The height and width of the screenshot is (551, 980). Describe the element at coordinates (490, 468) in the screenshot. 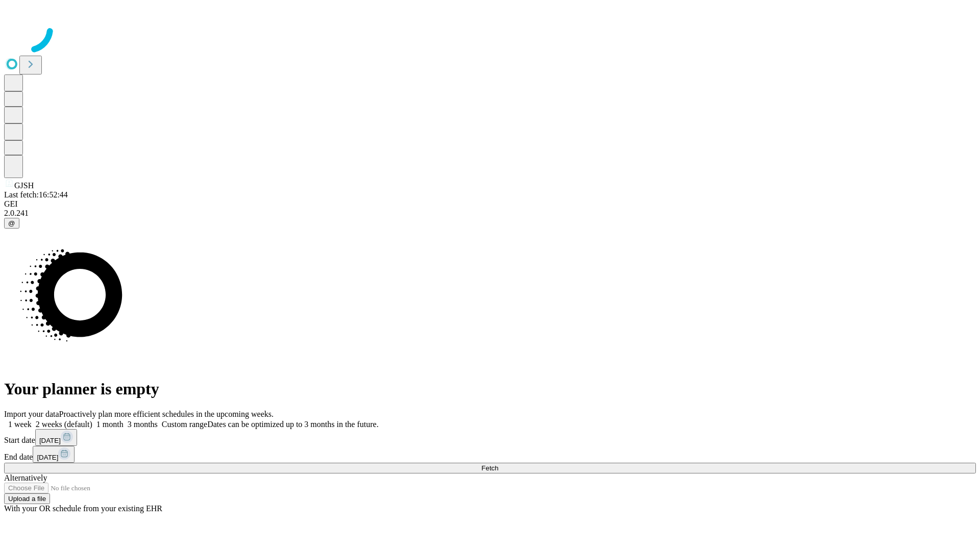

I see `button: Fetch` at that location.